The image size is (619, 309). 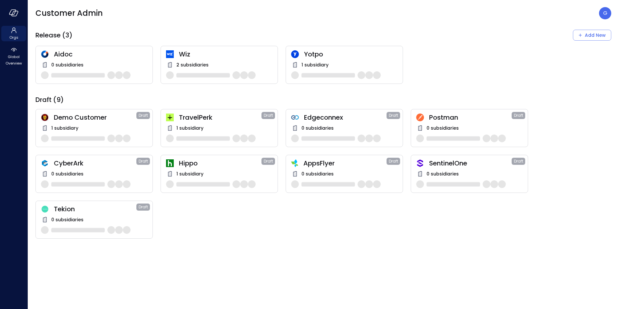 What do you see at coordinates (50, 100) in the screenshot?
I see `span: Draft (9)` at bounding box center [50, 100].